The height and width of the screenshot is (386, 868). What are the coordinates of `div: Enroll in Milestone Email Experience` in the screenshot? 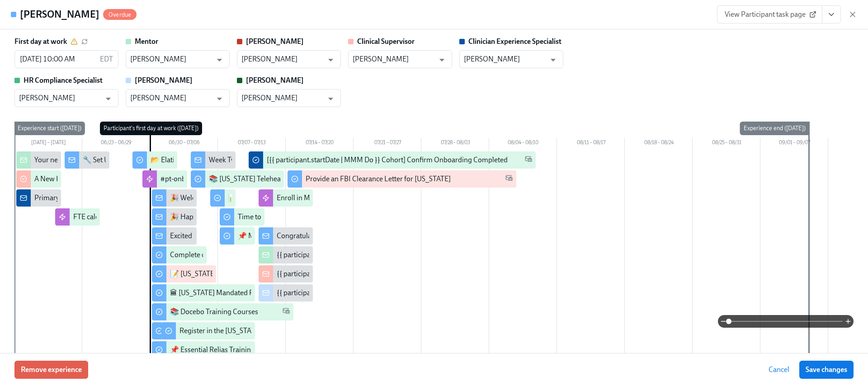 It's located at (333, 198).